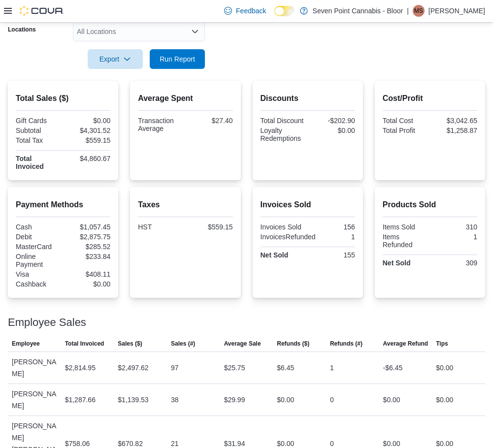 The image size is (493, 448). Describe the element at coordinates (177, 59) in the screenshot. I see `button: Run Report` at that location.